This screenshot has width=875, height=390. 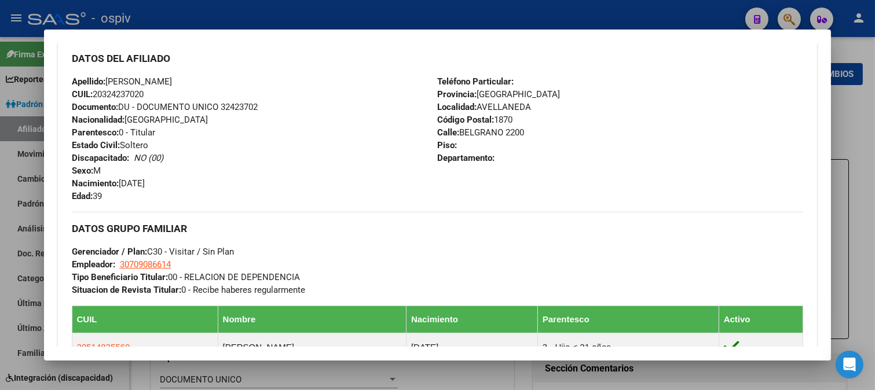 What do you see at coordinates (311, 319) in the screenshot?
I see `th: Nombre` at bounding box center [311, 319].